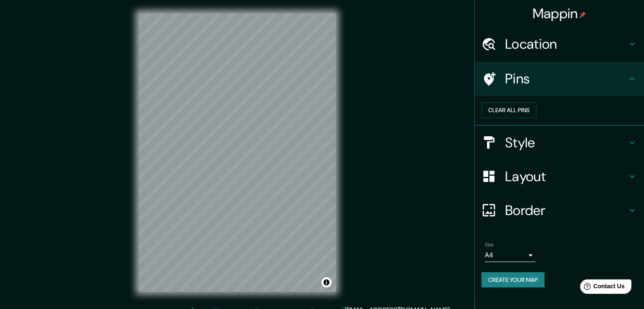 This screenshot has height=309, width=644. Describe the element at coordinates (559, 44) in the screenshot. I see `div: Location` at that location.